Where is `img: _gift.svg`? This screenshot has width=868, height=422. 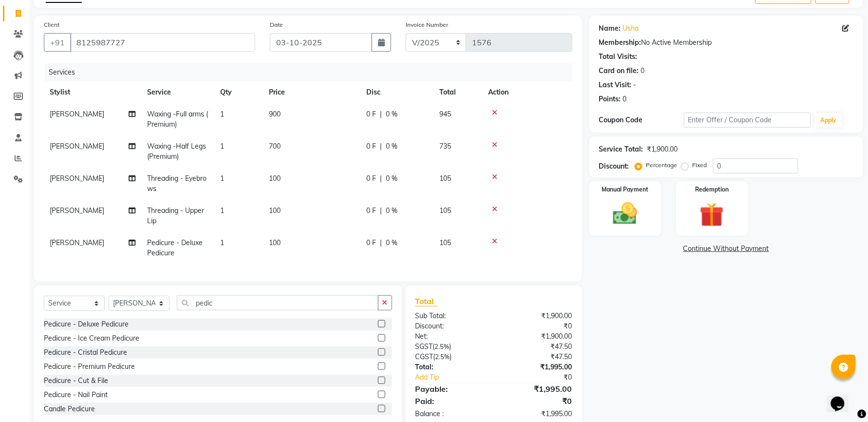 img: _gift.svg is located at coordinates (712, 215).